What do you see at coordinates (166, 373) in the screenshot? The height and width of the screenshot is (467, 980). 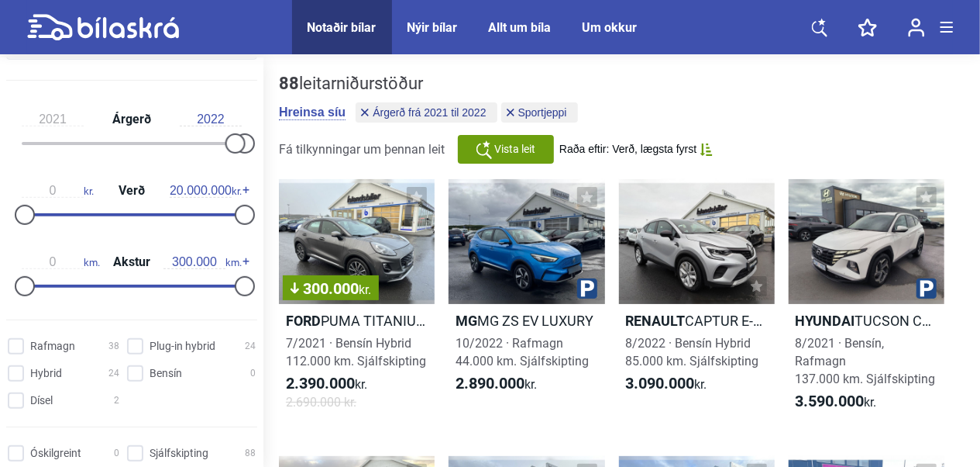 I see `span: Bensín` at bounding box center [166, 373].